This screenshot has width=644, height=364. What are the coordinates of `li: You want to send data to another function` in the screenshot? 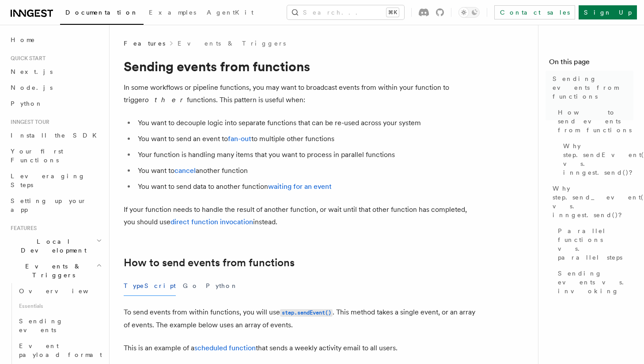 It's located at (306, 186).